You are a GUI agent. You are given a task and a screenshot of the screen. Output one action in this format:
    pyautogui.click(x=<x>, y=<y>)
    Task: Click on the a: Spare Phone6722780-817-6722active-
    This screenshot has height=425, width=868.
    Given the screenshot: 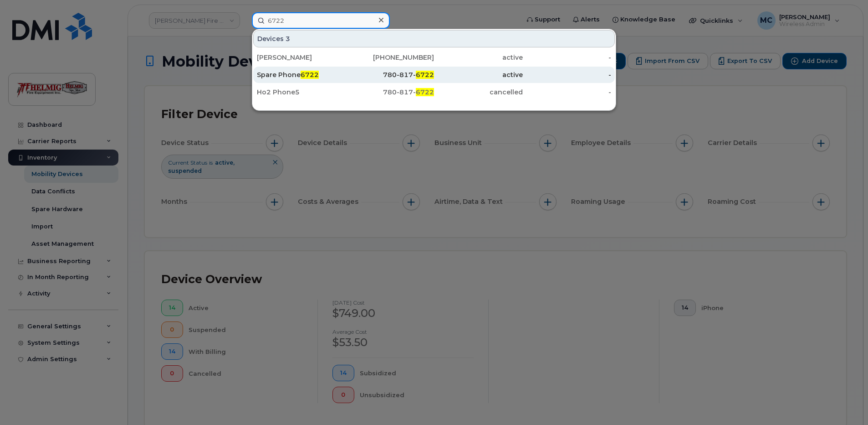 What is the action you would take?
    pyautogui.click(x=434, y=75)
    